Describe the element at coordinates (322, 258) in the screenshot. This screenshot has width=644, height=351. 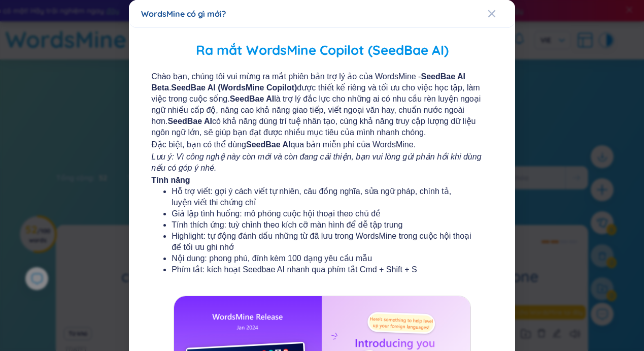
I see `li: Nội dung: phong phú, đính kèm 100 dạng yêu cầu mẫu` at that location.